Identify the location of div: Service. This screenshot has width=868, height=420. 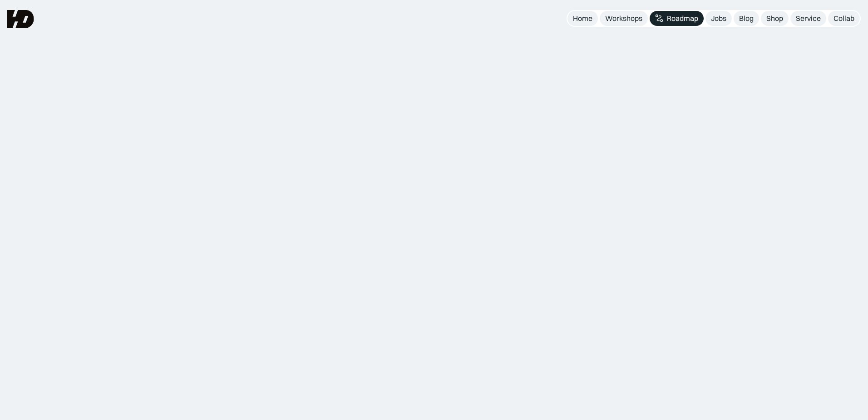
(808, 18).